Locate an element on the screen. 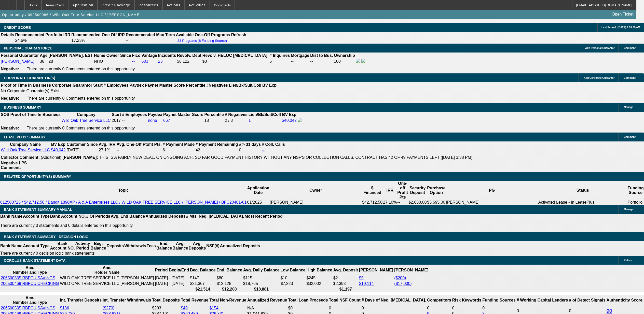 The image size is (644, 314). button: Credit Package is located at coordinates (116, 5).